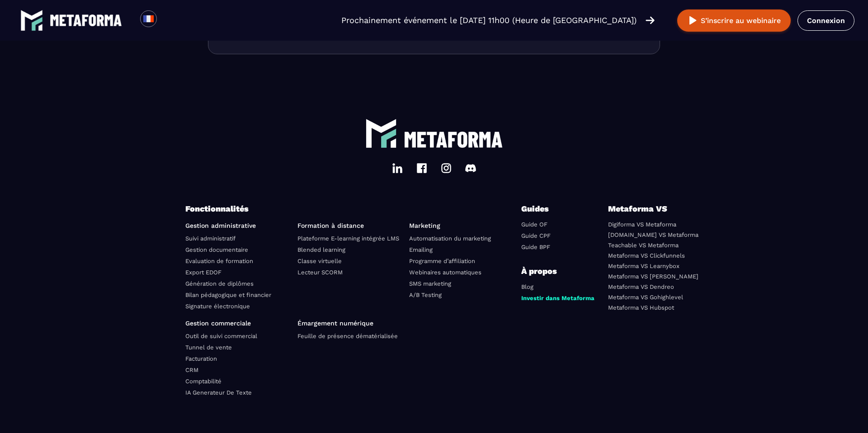 This screenshot has width=868, height=433. Describe the element at coordinates (201, 358) in the screenshot. I see `a: Facturation` at that location.